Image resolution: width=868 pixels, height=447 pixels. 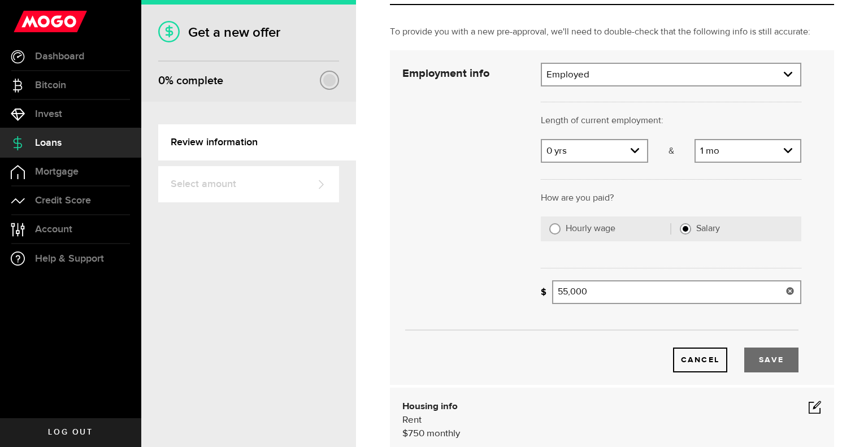 I want to click on a: Select amount, so click(x=249, y=184).